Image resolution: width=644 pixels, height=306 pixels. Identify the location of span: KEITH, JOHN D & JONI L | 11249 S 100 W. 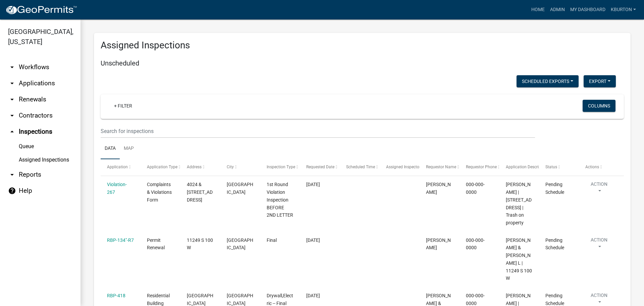
(519, 259).